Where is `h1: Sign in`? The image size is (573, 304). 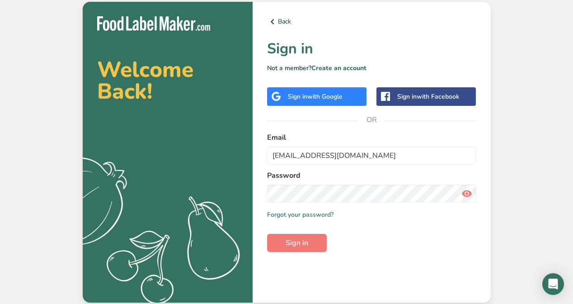
h1: Sign in is located at coordinates (371, 49).